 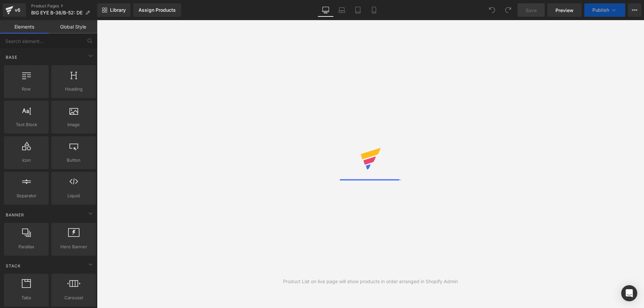 I want to click on span: Heading, so click(x=73, y=89).